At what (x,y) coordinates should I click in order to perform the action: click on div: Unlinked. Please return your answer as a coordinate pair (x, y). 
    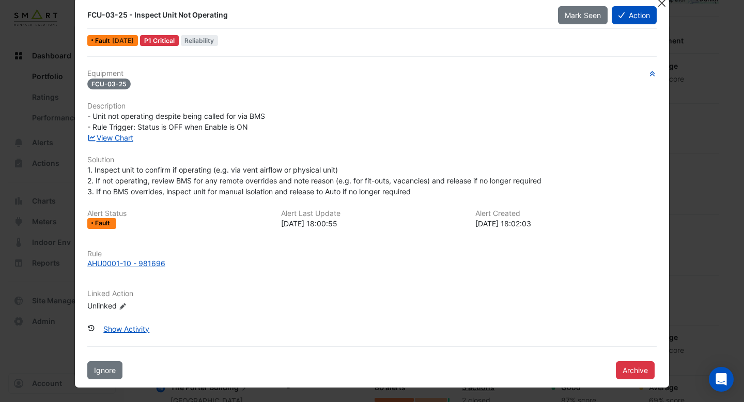
    Looking at the image, I should click on (149, 305).